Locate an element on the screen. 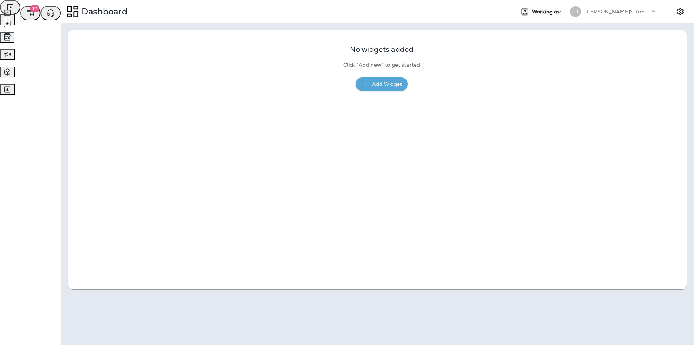 Image resolution: width=694 pixels, height=345 pixels. p: Dashboard is located at coordinates (103, 12).